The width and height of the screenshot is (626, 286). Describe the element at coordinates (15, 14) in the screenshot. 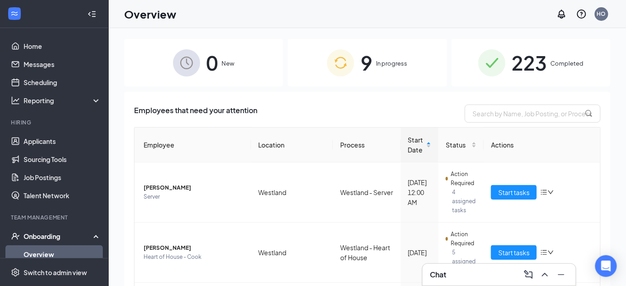

I see `svg: WorkstreamLogo` at that location.